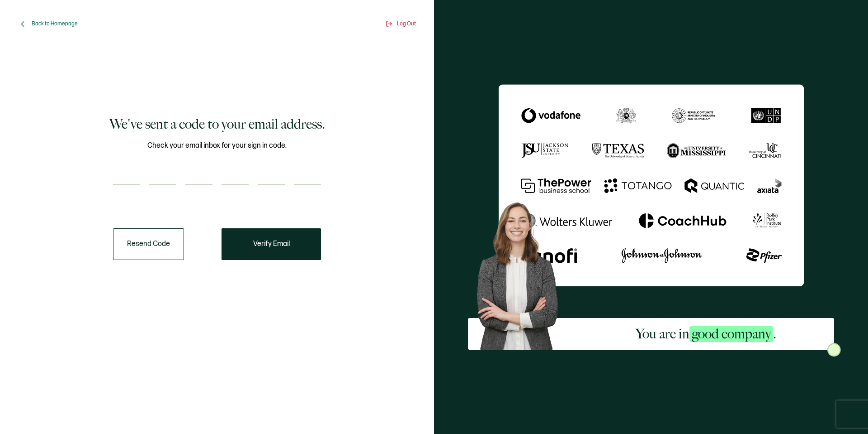 The height and width of the screenshot is (434, 868). I want to click on h1: We've sent a code to your email address., so click(217, 124).